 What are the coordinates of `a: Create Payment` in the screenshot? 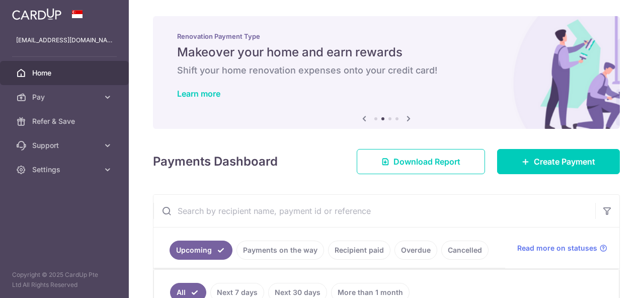 It's located at (559, 162).